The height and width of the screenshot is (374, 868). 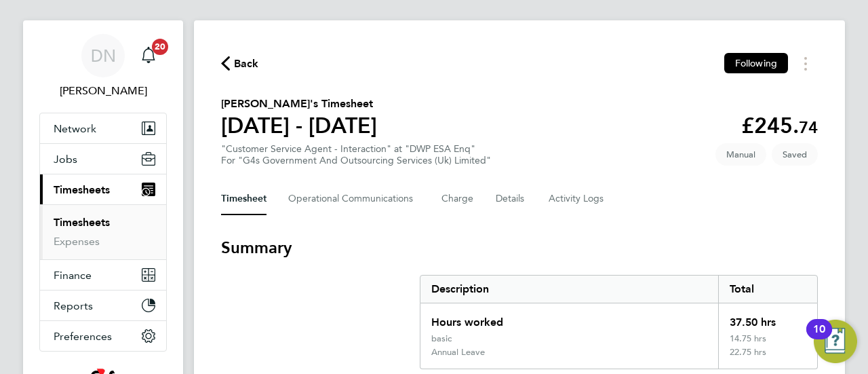 I want to click on span: Jobs, so click(x=65, y=159).